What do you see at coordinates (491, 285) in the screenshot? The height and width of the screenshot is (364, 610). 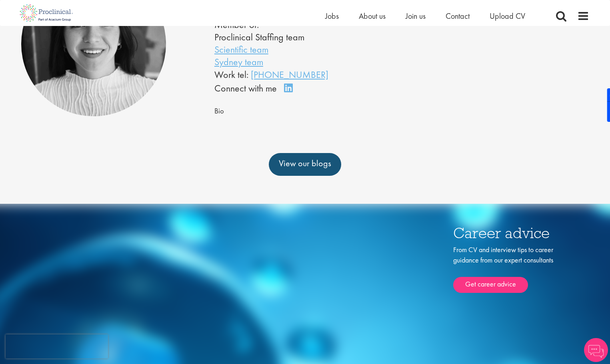 I see `a: Get career advice` at bounding box center [491, 285].